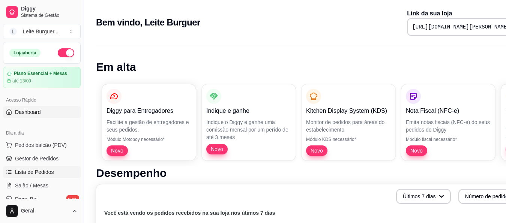  I want to click on span: L, so click(13, 31).